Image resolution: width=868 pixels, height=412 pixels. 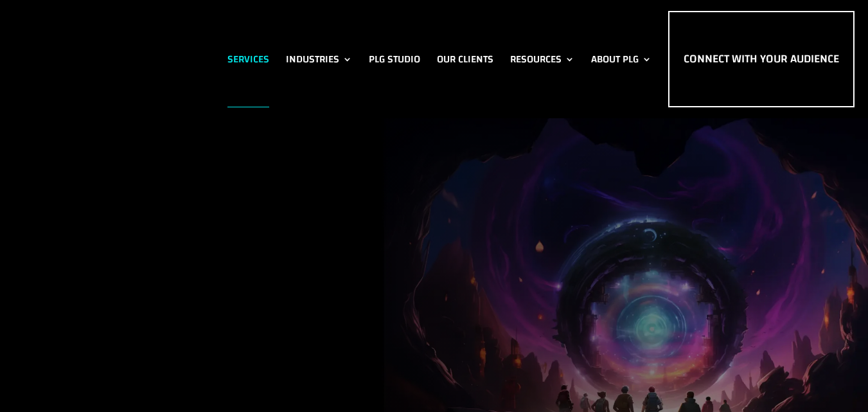 I want to click on a: Resources, so click(x=542, y=59).